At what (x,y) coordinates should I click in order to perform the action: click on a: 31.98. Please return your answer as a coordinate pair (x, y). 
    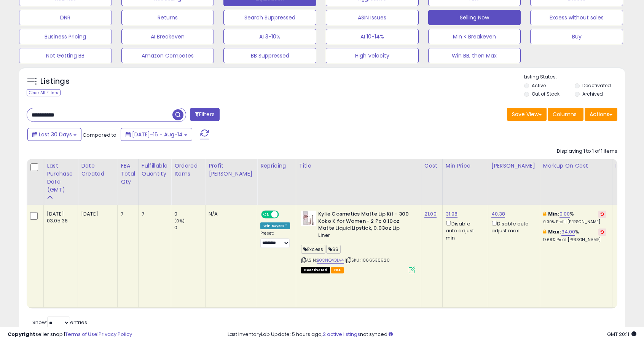
    Looking at the image, I should click on (452, 214).